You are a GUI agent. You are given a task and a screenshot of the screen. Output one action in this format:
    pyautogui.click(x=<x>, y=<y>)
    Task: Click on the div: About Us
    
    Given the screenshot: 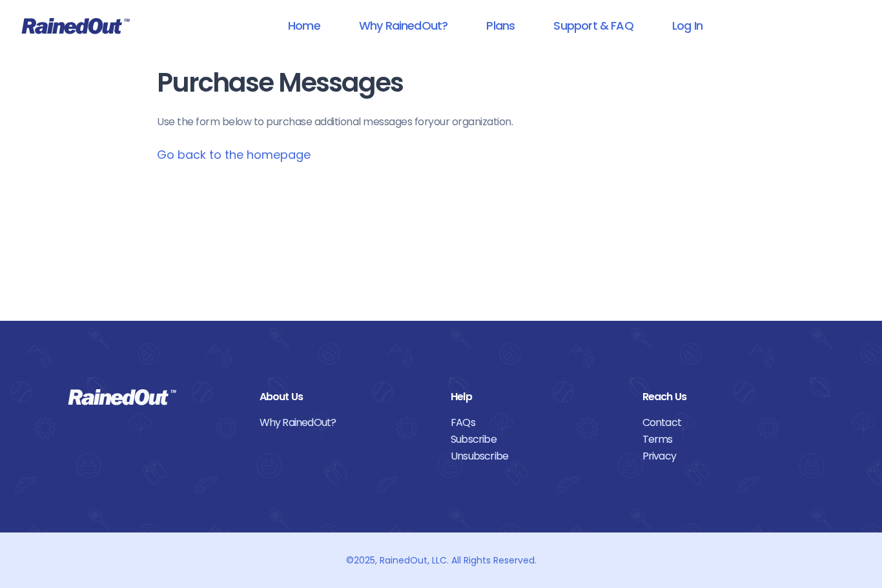 What is the action you would take?
    pyautogui.click(x=345, y=397)
    